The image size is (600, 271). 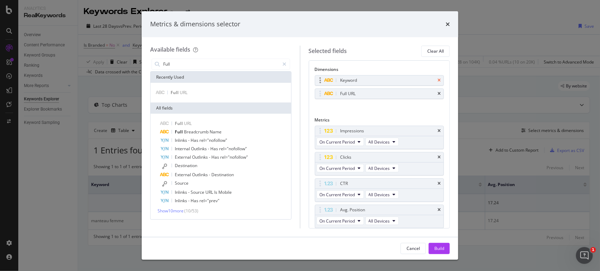 What do you see at coordinates (379, 217) in the screenshot?
I see `div: Avg. PositiontimesOn Current PeriodAll Devices` at bounding box center [379, 217].